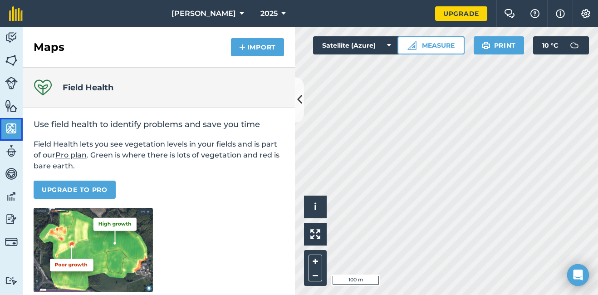 The height and width of the screenshot is (295, 598). I want to click on button: Measure, so click(431, 45).